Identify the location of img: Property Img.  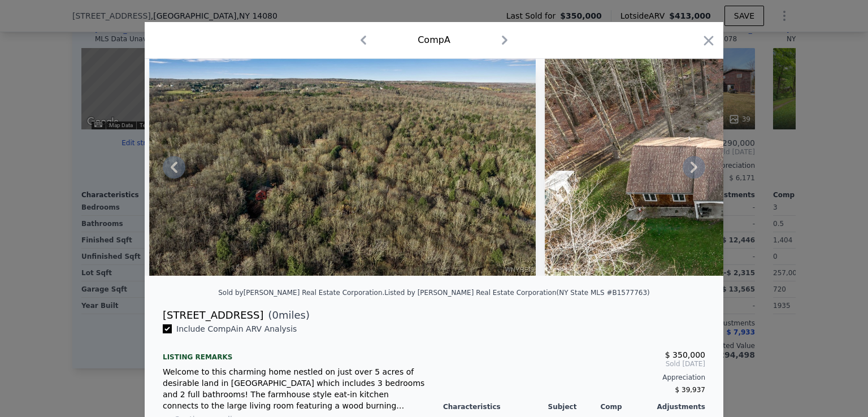
(343, 167).